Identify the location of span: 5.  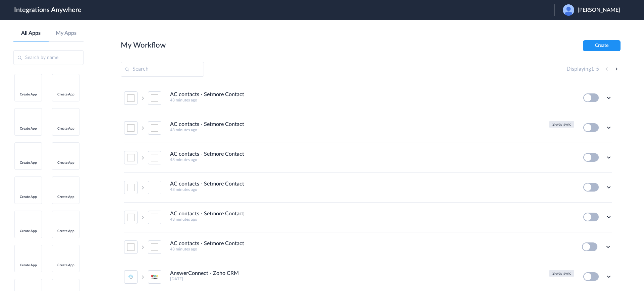
(597, 69).